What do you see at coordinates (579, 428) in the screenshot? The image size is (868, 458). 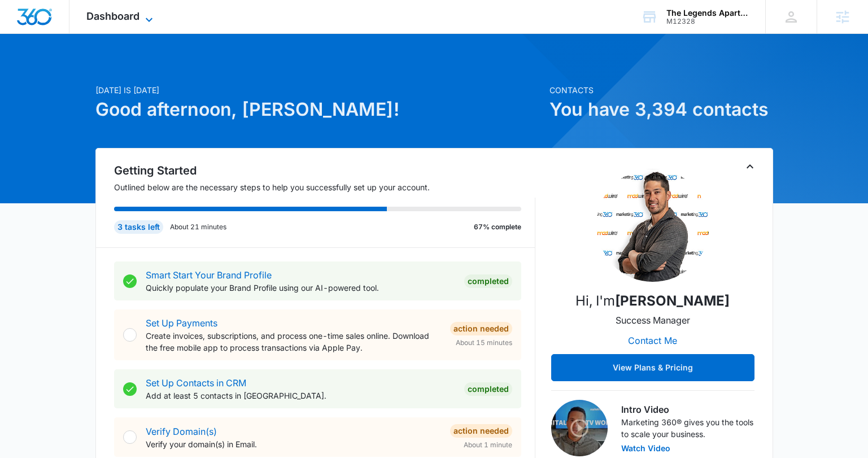 I see `img: Intro Video` at bounding box center [579, 428].